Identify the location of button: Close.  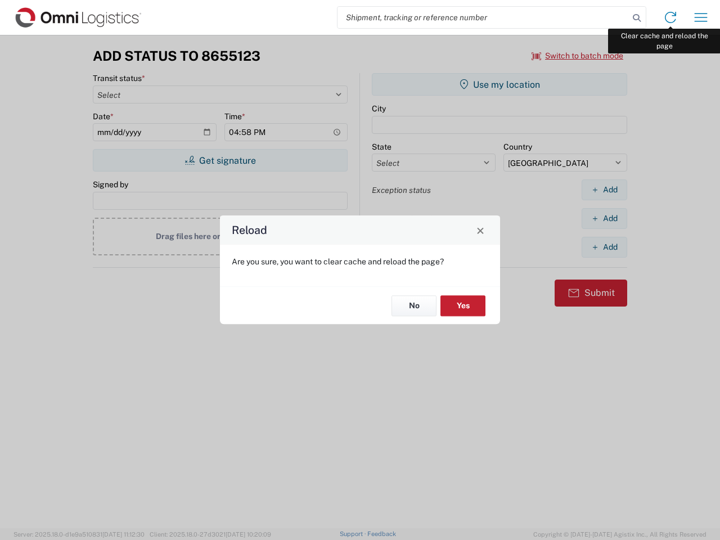
(480, 230).